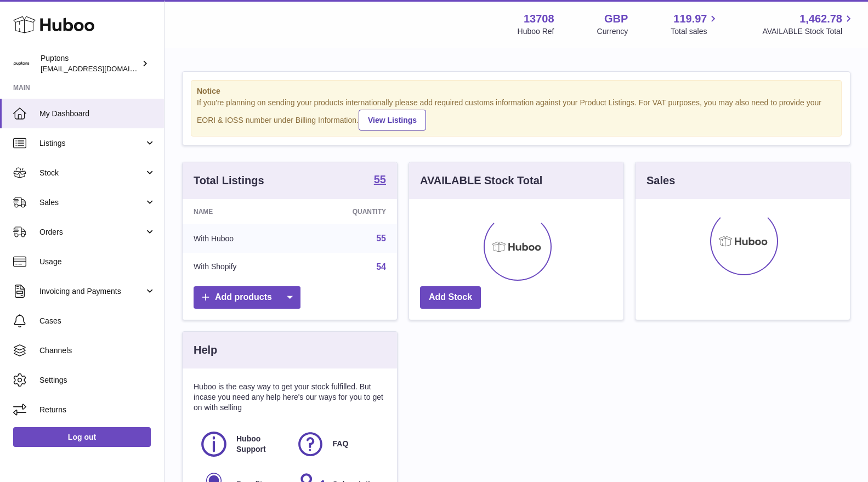 Image resolution: width=868 pixels, height=482 pixels. I want to click on span: Listings, so click(91, 143).